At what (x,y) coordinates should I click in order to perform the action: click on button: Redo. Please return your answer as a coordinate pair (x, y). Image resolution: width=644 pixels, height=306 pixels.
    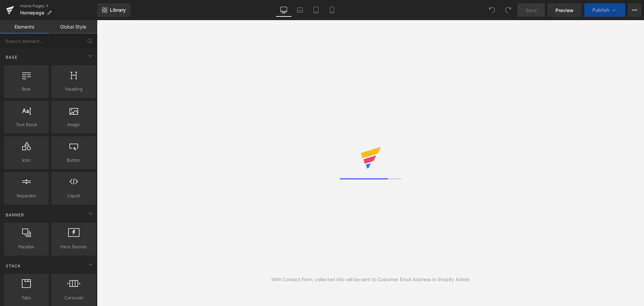
    Looking at the image, I should click on (508, 10).